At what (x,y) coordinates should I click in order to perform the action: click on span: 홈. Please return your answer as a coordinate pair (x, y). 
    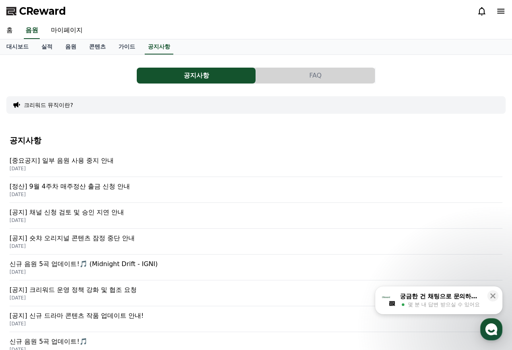
    Looking at the image, I should click on (27, 267).